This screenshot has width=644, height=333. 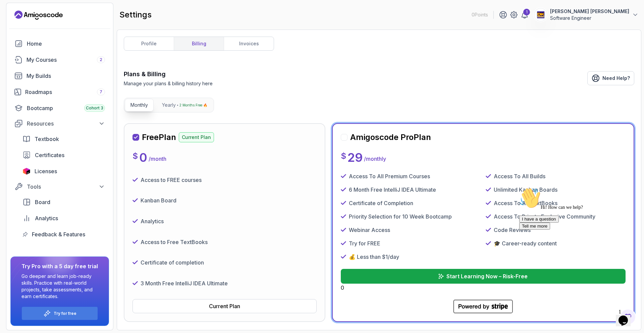 What do you see at coordinates (185, 105) in the screenshot?
I see `button: Yearly2 Months Free 🔥` at bounding box center [185, 105].